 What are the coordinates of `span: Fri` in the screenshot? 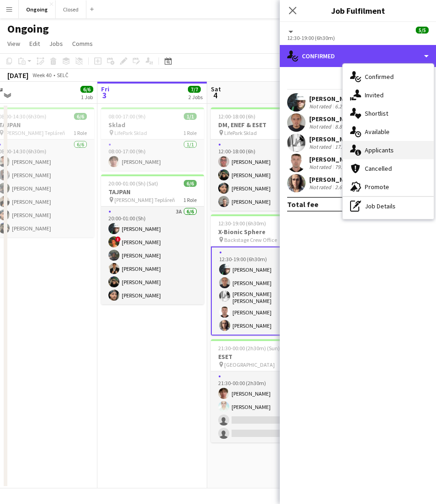 It's located at (105, 89).